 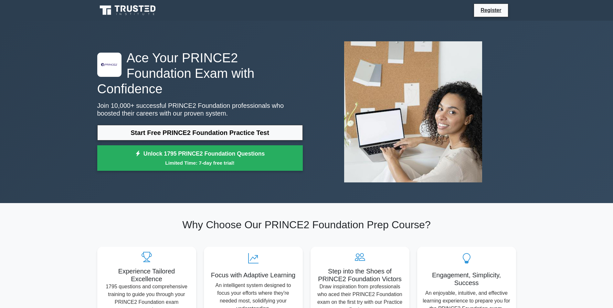 What do you see at coordinates (467, 279) in the screenshot?
I see `h5: Engagement, Simplicity, Success` at bounding box center [467, 279].